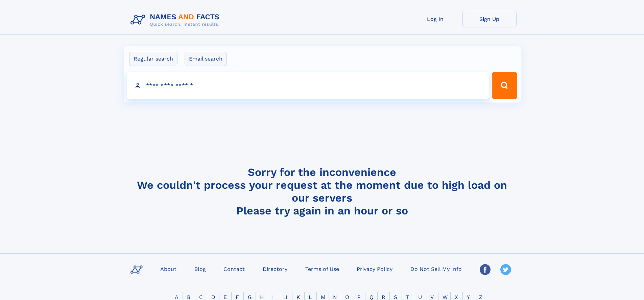 The width and height of the screenshot is (644, 300). I want to click on img: Twitter, so click(506, 269).